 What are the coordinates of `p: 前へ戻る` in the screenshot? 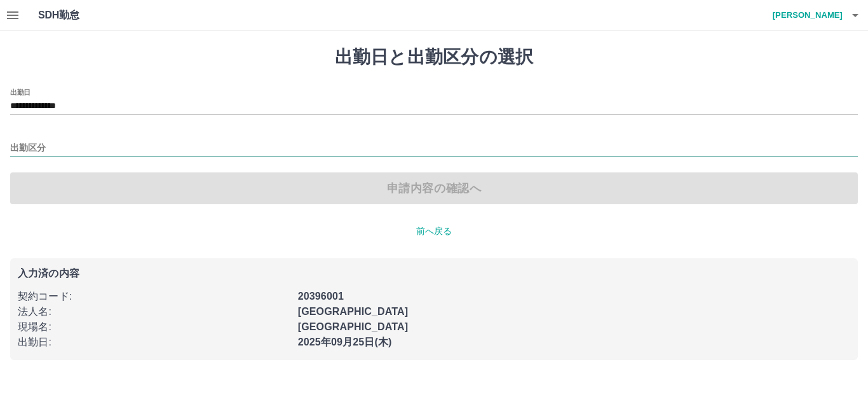 It's located at (434, 231).